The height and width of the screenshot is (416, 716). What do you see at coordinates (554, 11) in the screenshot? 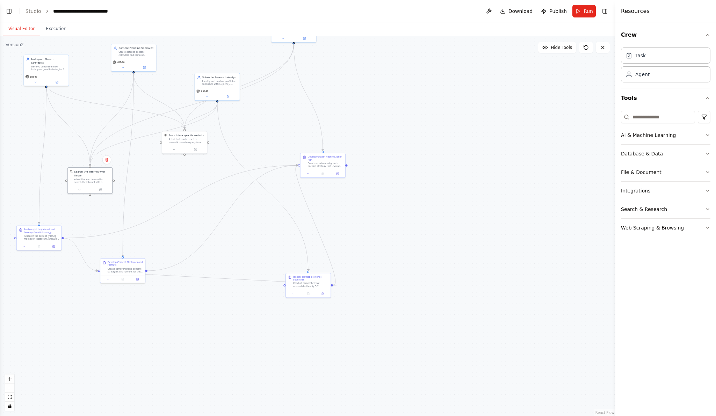
I see `button: Publish` at bounding box center [554, 11].